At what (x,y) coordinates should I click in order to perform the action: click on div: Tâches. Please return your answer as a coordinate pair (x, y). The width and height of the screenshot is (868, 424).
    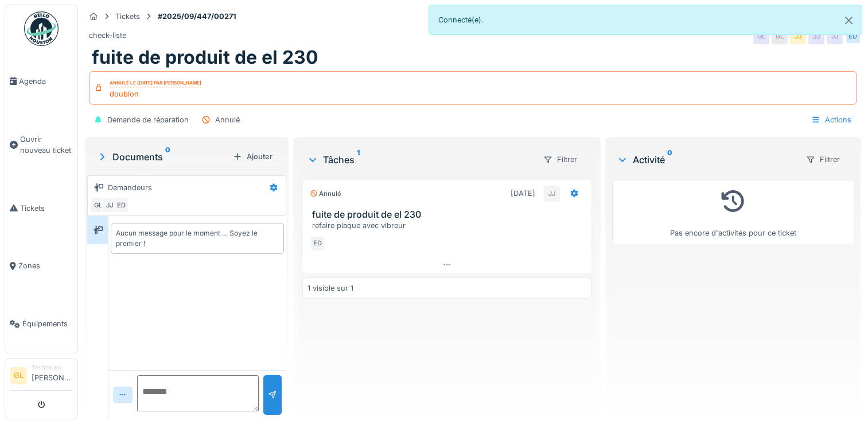
    Looking at the image, I should click on (420, 159).